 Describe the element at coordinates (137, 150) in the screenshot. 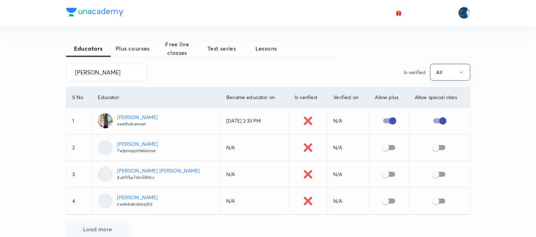

I see `p: 7wlpmqqmb6binae` at that location.